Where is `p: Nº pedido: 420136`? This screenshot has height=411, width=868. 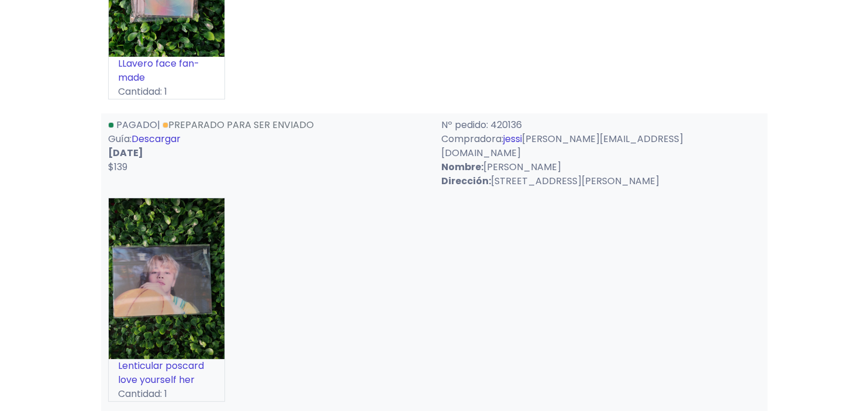
p: Nº pedido: 420136 is located at coordinates (601, 125).